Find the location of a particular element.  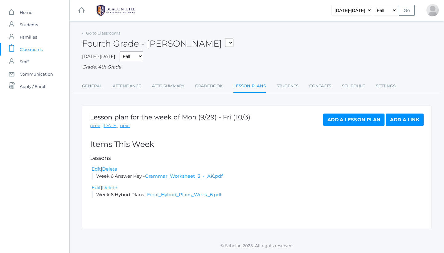

a: Students is located at coordinates (288, 86).